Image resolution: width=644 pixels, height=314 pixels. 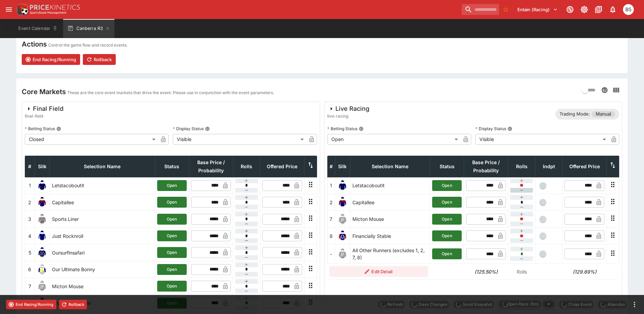 What do you see at coordinates (44, 92) in the screenshot?
I see `h4: Core Markets` at bounding box center [44, 92].